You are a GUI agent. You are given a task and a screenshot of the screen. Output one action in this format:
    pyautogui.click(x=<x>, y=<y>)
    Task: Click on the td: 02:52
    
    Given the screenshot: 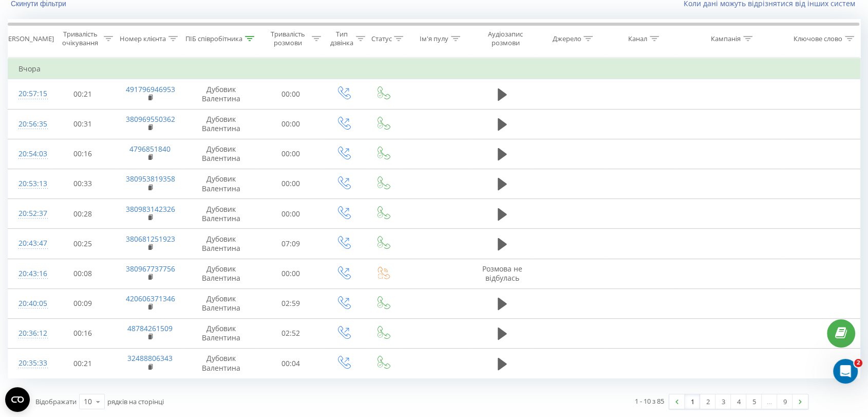 What is the action you would take?
    pyautogui.click(x=291, y=333)
    